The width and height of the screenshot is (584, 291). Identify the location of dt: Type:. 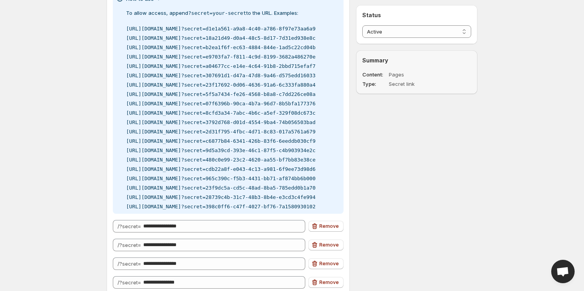
(375, 84).